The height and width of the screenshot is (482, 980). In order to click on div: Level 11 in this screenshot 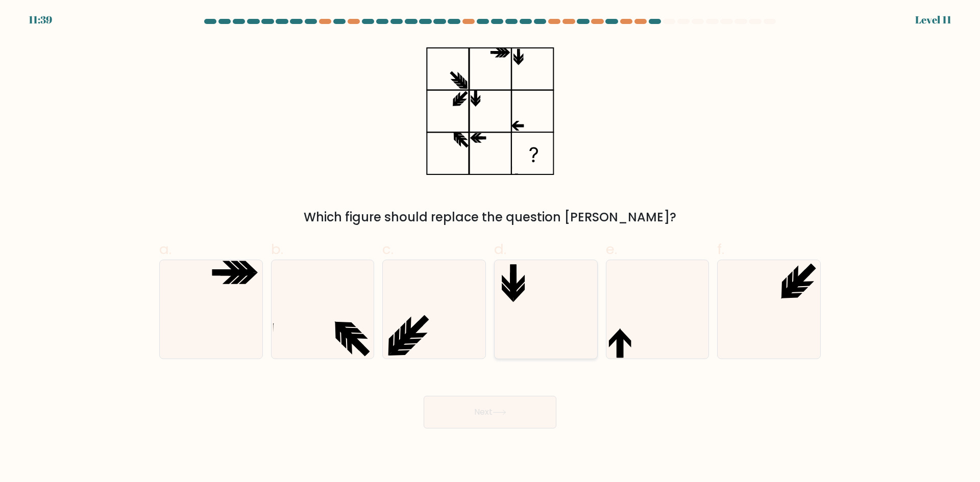, I will do `click(933, 20)`.